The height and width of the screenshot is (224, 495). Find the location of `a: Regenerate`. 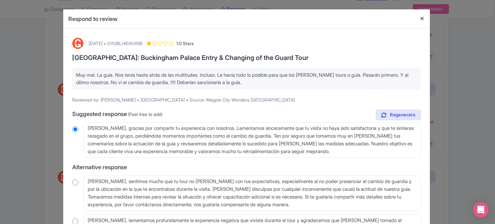

a: Regenerate is located at coordinates (398, 115).